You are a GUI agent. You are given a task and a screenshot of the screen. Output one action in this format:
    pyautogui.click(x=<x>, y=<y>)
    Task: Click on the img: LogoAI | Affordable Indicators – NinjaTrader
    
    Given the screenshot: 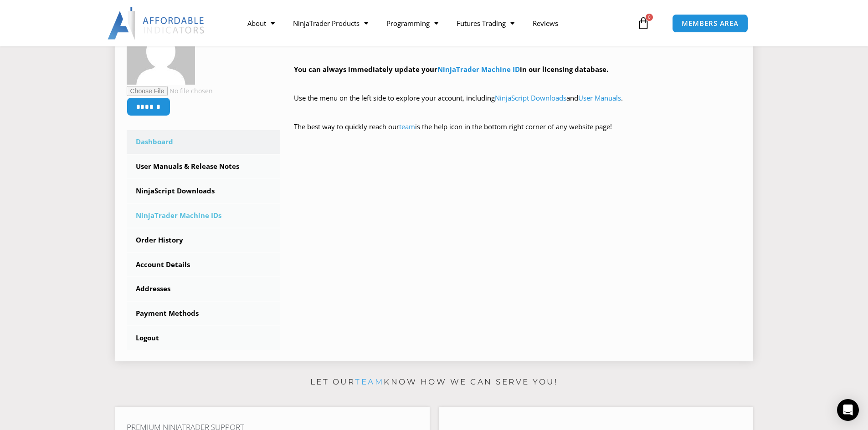 What is the action you would take?
    pyautogui.click(x=156, y=23)
    